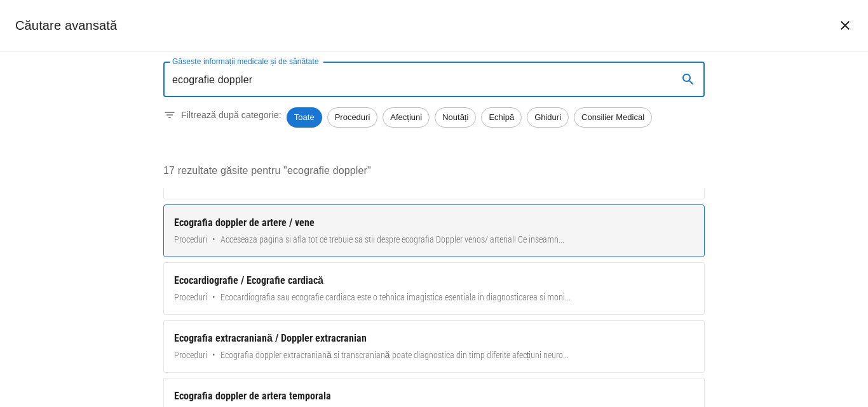 Image resolution: width=868 pixels, height=407 pixels. I want to click on span: Noutăți, so click(455, 118).